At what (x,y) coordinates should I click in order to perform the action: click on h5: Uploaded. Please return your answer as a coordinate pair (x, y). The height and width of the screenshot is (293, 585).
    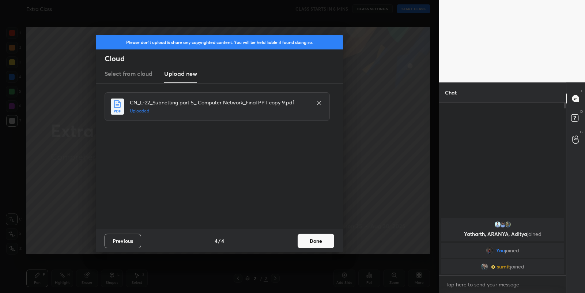
    Looking at the image, I should click on (220, 111).